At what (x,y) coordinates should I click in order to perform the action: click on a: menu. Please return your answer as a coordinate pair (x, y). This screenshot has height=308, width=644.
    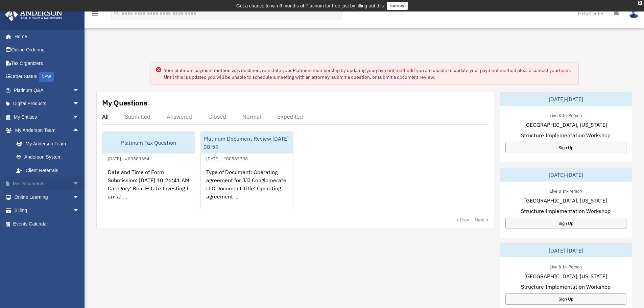
    Looking at the image, I should click on (95, 15).